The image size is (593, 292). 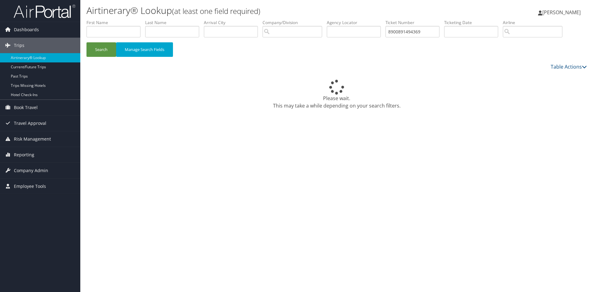 I want to click on label: Agency Locator, so click(x=356, y=23).